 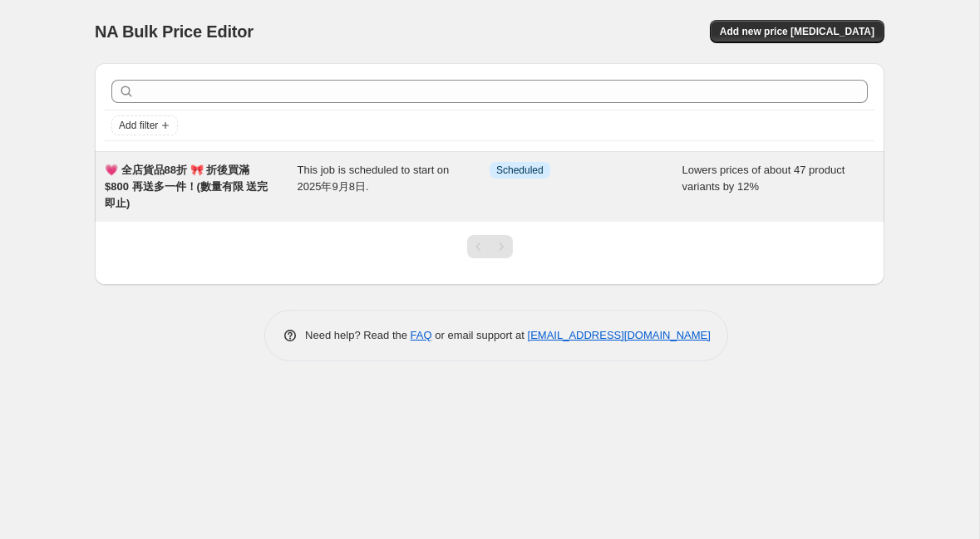 I want to click on span: Add filter, so click(x=138, y=126).